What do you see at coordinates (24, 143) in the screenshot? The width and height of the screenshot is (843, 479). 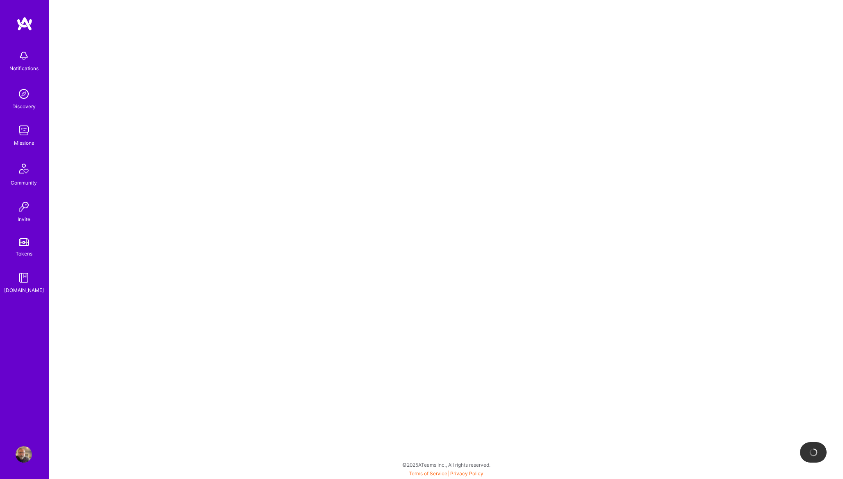 I see `div: Missions` at bounding box center [24, 143].